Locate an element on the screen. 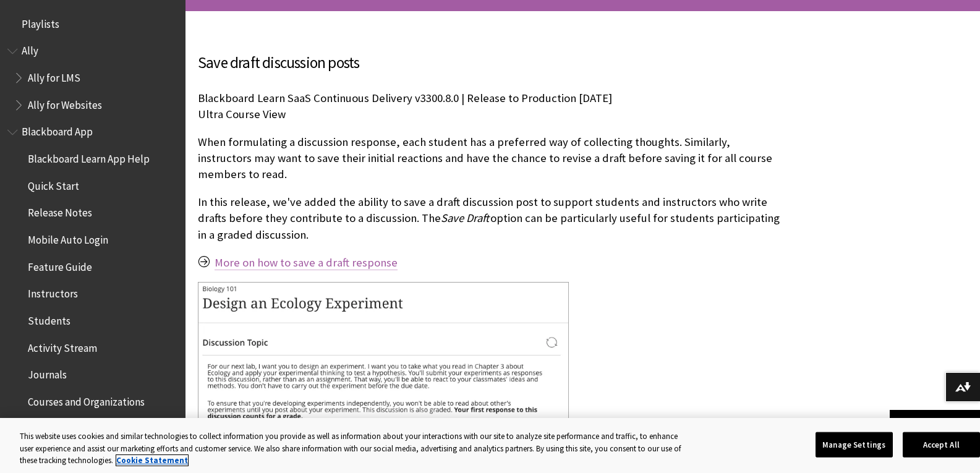  a: More information about your privacy, opens in a new tab is located at coordinates (152, 460).